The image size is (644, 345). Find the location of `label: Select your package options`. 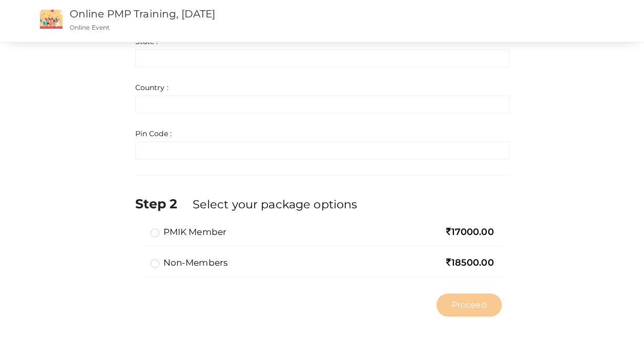

label: Select your package options is located at coordinates (275, 204).